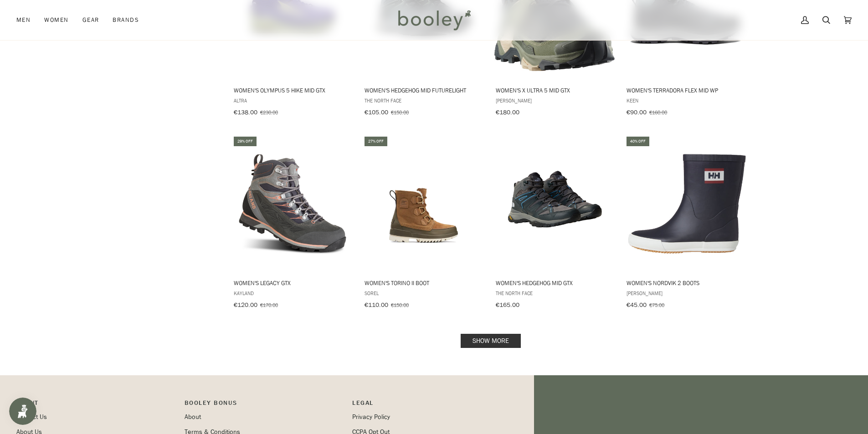 The height and width of the screenshot is (434, 868). Describe the element at coordinates (246, 141) in the screenshot. I see `div: 29% off` at that location.